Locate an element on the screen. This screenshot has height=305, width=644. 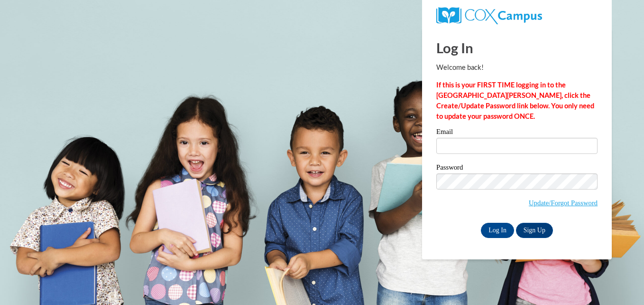
p: Welcome back! is located at coordinates (517, 67).